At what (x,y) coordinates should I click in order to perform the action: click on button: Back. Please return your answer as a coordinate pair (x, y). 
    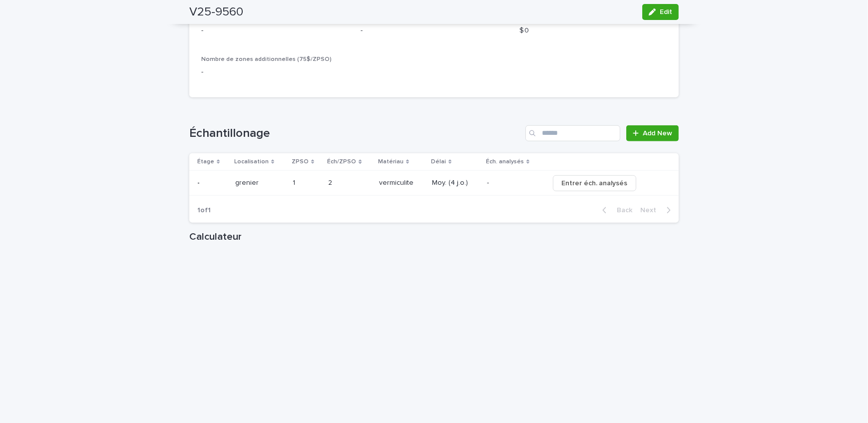
    Looking at the image, I should click on (615, 210).